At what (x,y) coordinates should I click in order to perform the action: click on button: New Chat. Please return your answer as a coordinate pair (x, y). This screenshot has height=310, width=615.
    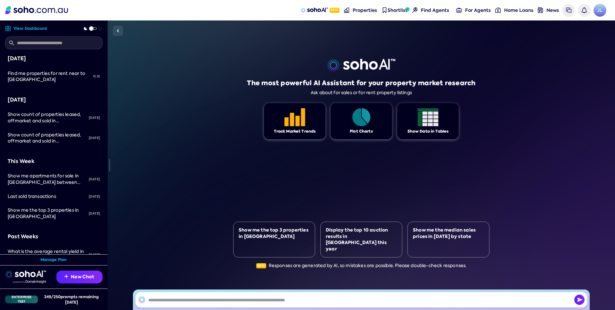
    Looking at the image, I should click on (79, 277).